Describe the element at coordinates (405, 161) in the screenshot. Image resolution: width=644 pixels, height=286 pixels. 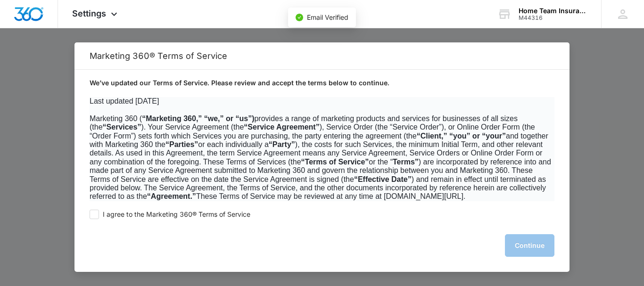
I see `b: Terms”` at that location.